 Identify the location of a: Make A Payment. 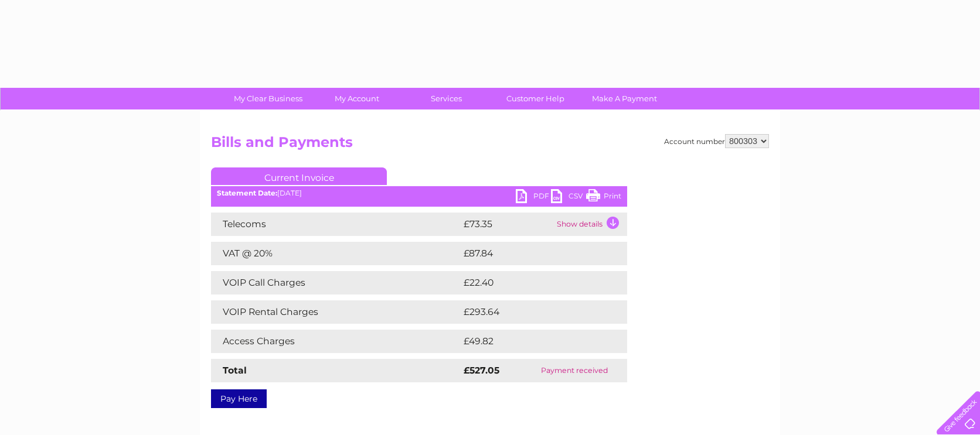
(624, 98).